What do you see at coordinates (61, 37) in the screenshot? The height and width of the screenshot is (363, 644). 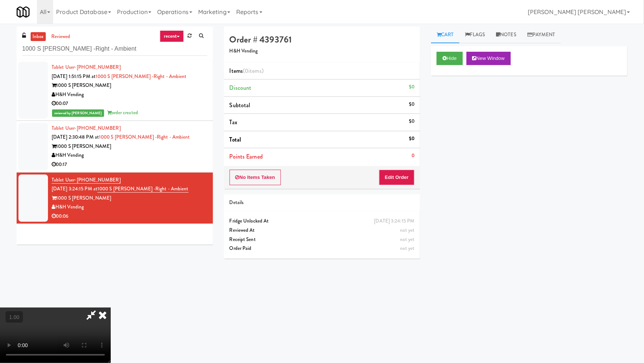 I see `a: reviewed` at bounding box center [61, 37].